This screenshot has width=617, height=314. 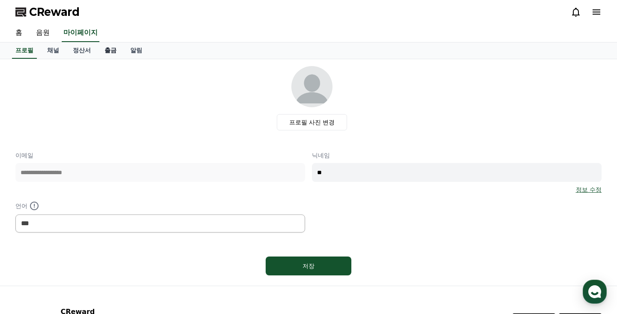 I want to click on a: CReward, so click(x=48, y=12).